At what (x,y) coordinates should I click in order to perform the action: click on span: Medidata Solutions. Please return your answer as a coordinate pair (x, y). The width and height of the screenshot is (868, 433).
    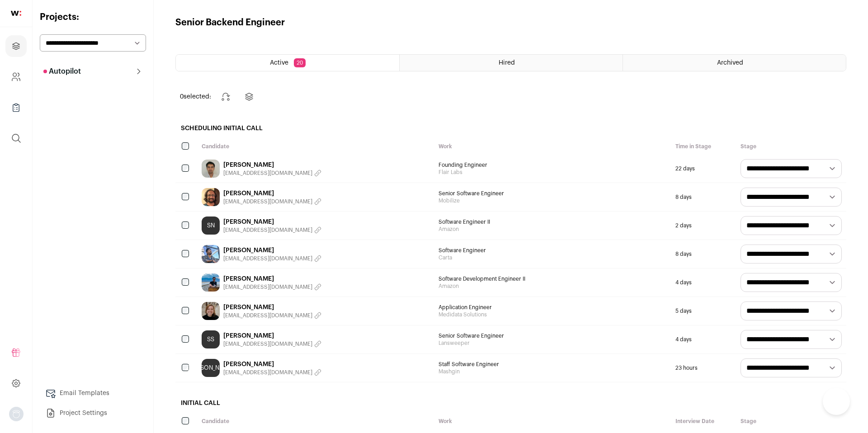
    Looking at the image, I should click on (552, 315).